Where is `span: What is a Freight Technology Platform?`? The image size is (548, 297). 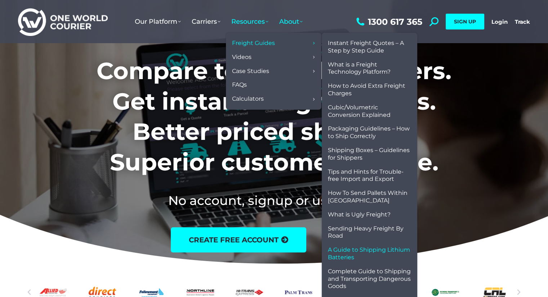 span: What is a Freight Technology Platform? is located at coordinates (369, 69).